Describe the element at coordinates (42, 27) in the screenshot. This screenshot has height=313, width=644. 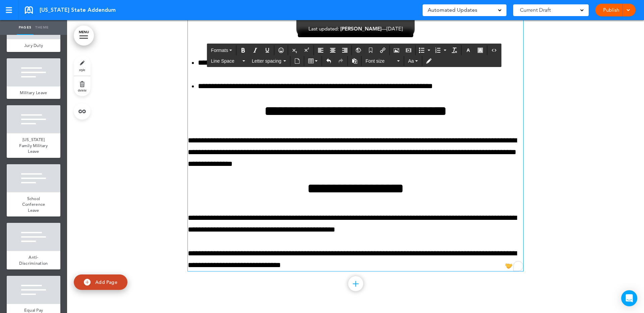
I see `a: Theme` at that location.